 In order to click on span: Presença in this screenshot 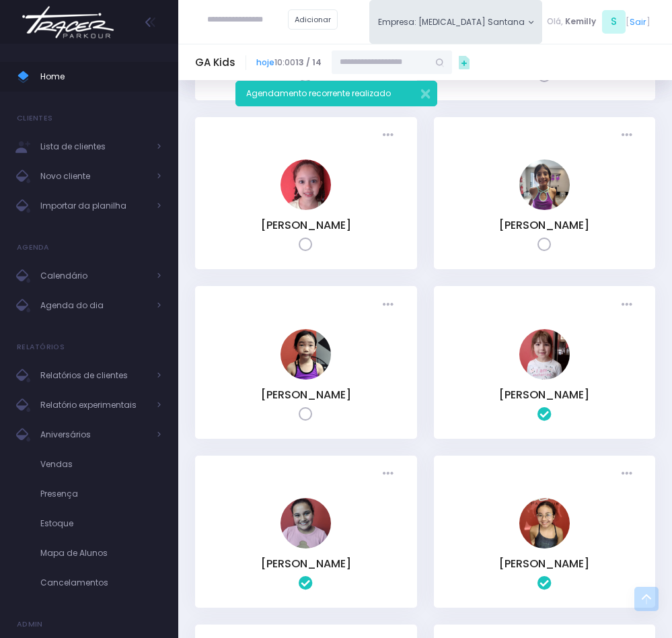, I will do `click(101, 494)`.